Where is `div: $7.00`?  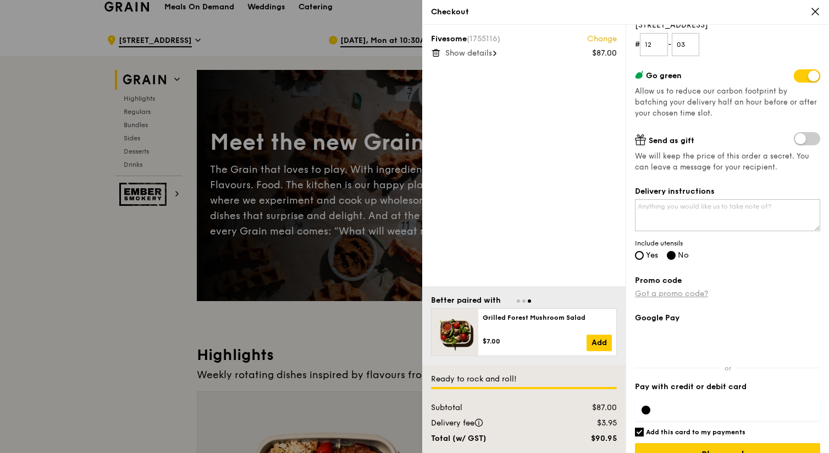 div: $7.00 is located at coordinates (535, 341).